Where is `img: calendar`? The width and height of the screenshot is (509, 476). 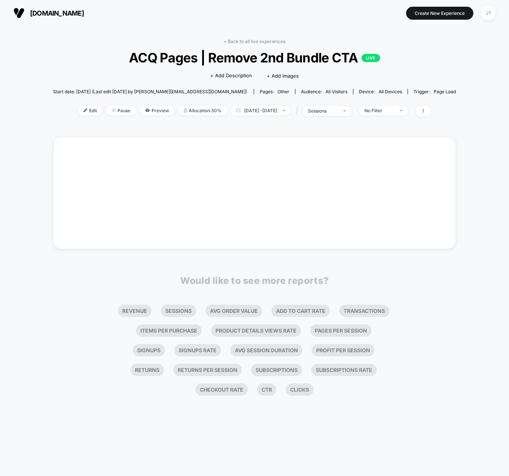
img: calendar is located at coordinates (238, 110).